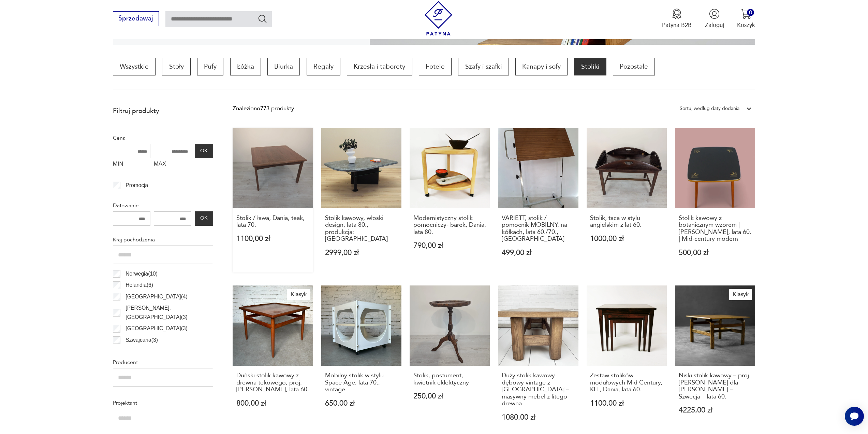  Describe the element at coordinates (538, 200) in the screenshot. I see `a: VARIETT, stolik / pomocnik MOBILNY, na kółkach, lata 60./70., BremsheyVARIETT, stolik / pomocnik ...` at that location.